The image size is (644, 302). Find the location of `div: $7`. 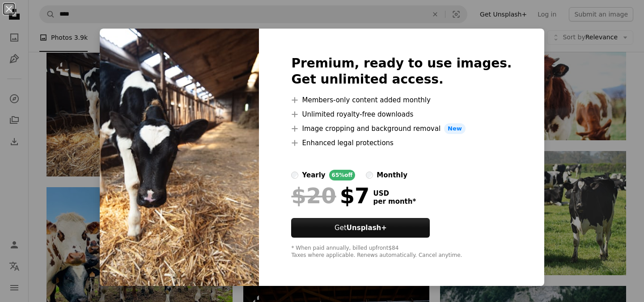

div: $7 is located at coordinates (330, 196).